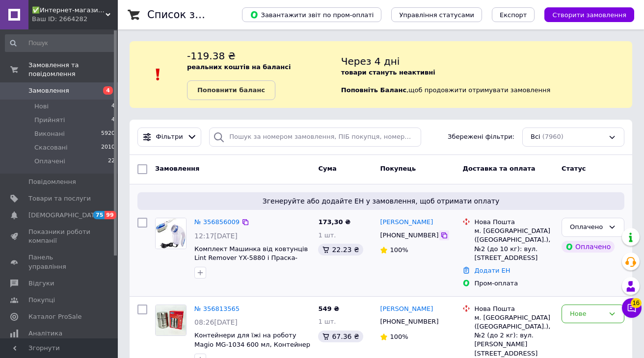 The image size is (644, 358). What do you see at coordinates (99, 215) in the screenshot?
I see `span: 75` at bounding box center [99, 215].